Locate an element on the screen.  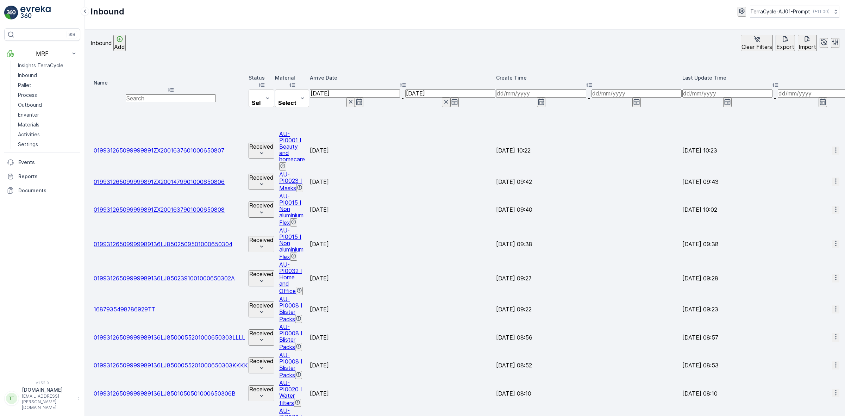
p: Status is located at coordinates (261, 78).